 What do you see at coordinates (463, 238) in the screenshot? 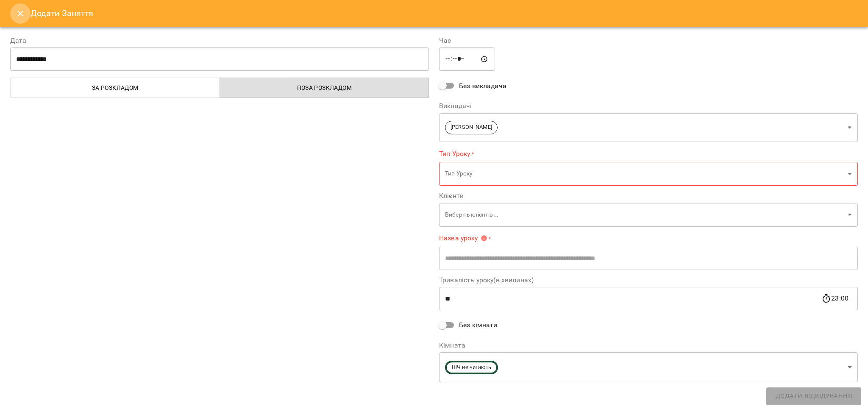
I see `span: Назва уроку` at bounding box center [463, 238].